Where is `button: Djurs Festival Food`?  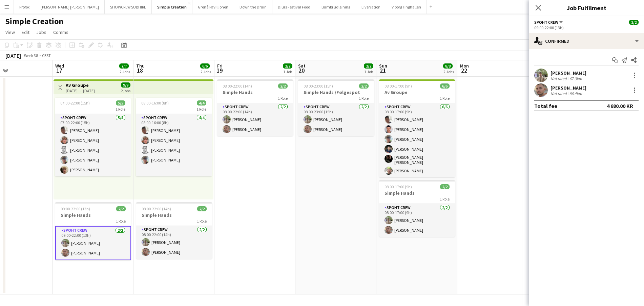
button: Djurs Festival Food is located at coordinates (294, 7).